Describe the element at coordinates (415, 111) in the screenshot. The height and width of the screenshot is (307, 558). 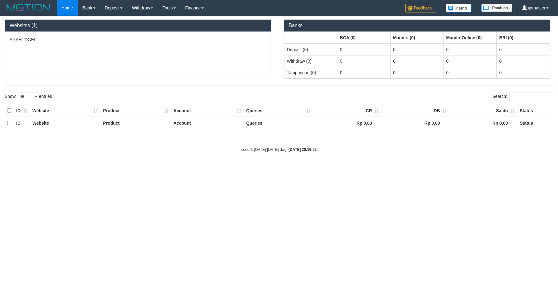
I see `th: DB` at that location.